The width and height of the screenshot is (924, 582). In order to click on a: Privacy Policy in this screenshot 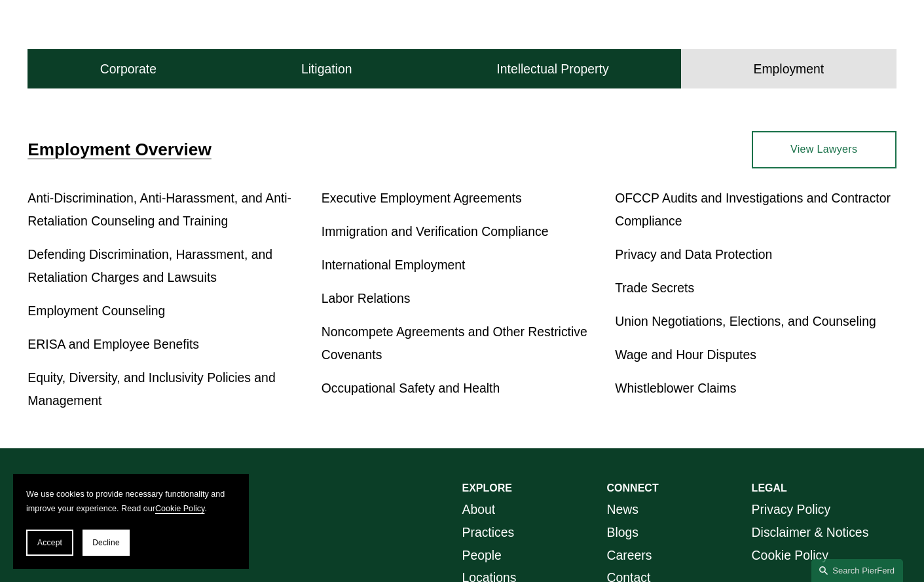, I will do `click(791, 509)`.